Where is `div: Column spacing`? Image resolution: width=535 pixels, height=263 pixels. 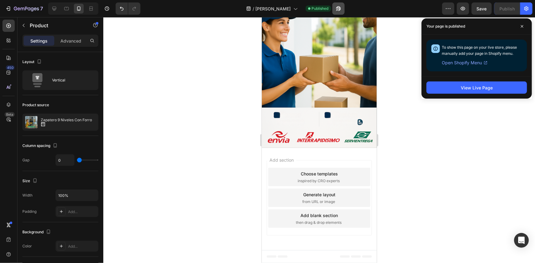
div: Column spacing is located at coordinates (40, 146).